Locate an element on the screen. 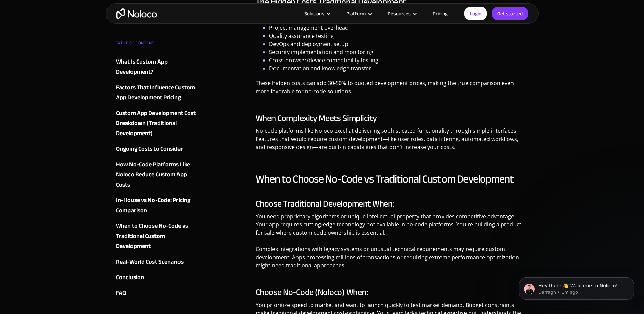 This screenshot has width=644, height=314. p: You need proprietary algorithms or unique intellectual property that provides competitive advanta... is located at coordinates (392, 227).